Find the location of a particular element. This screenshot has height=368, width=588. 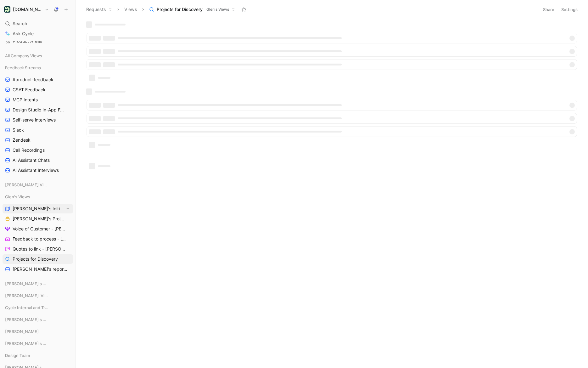

span: AI Assistant Chats is located at coordinates (31, 161).